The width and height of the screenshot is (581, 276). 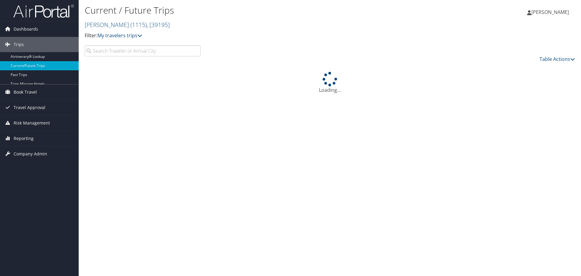 What do you see at coordinates (248, 36) in the screenshot?
I see `p: Filter:` at bounding box center [248, 36].